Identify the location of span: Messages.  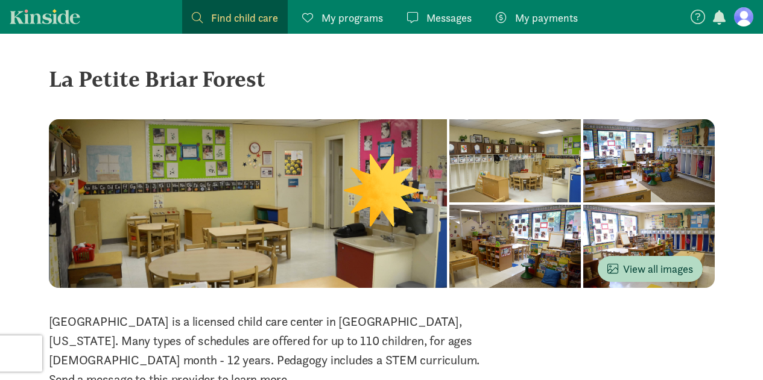
(449, 17).